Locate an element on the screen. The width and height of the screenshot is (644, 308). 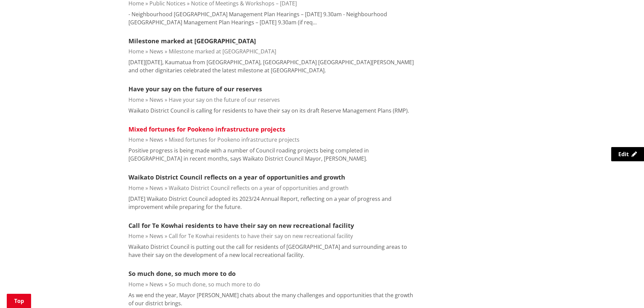
a: Top is located at coordinates (19, 301).